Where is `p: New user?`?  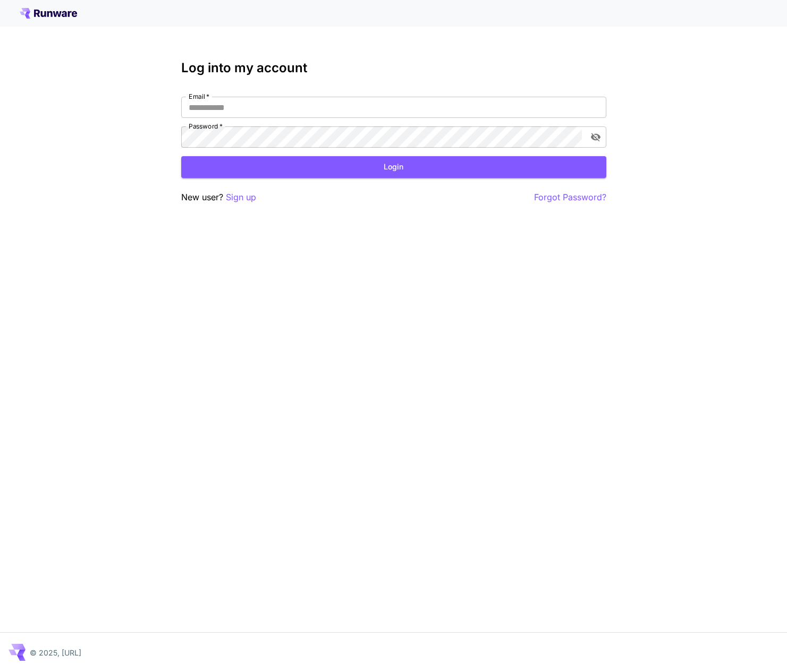 p: New user? is located at coordinates (218, 197).